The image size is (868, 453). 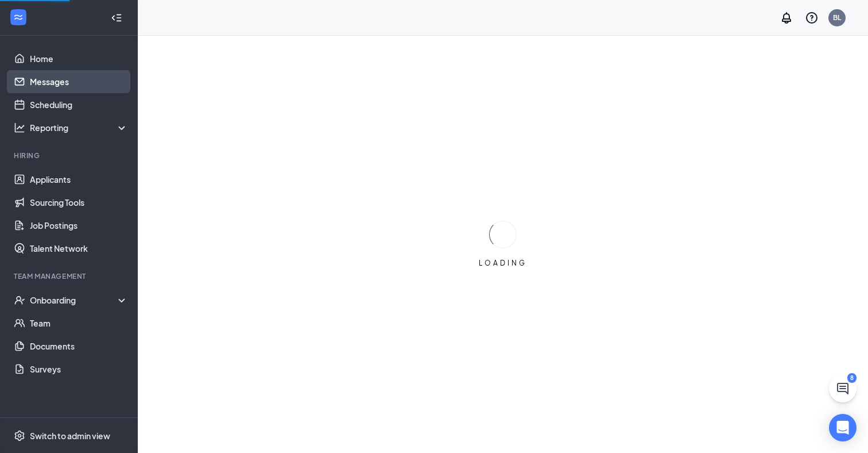 What do you see at coordinates (503, 262) in the screenshot?
I see `div: LOADING` at bounding box center [503, 262].